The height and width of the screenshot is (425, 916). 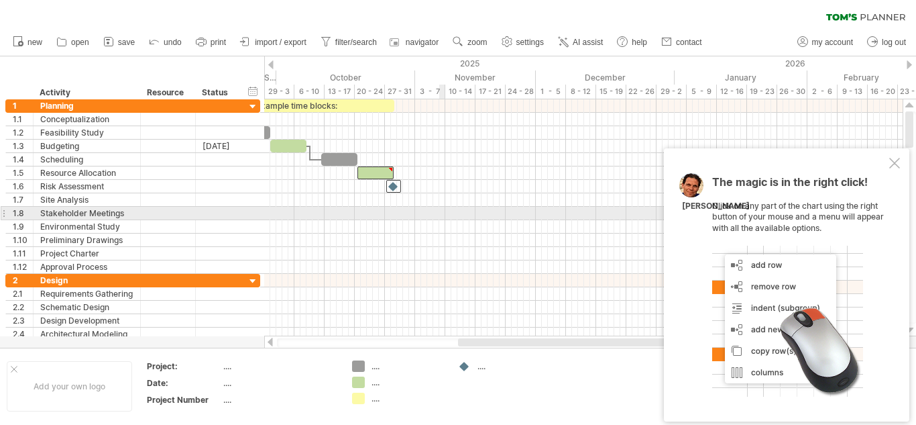 What do you see at coordinates (23, 172) in the screenshot?
I see `div: 1.5` at bounding box center [23, 172].